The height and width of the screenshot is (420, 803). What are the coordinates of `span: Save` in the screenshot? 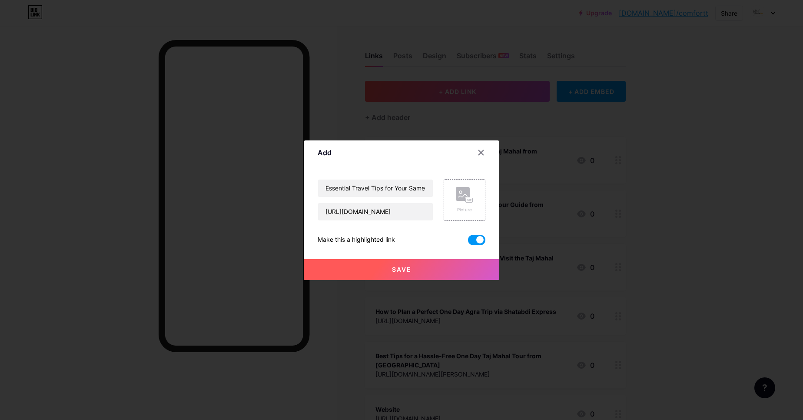 It's located at (402, 269).